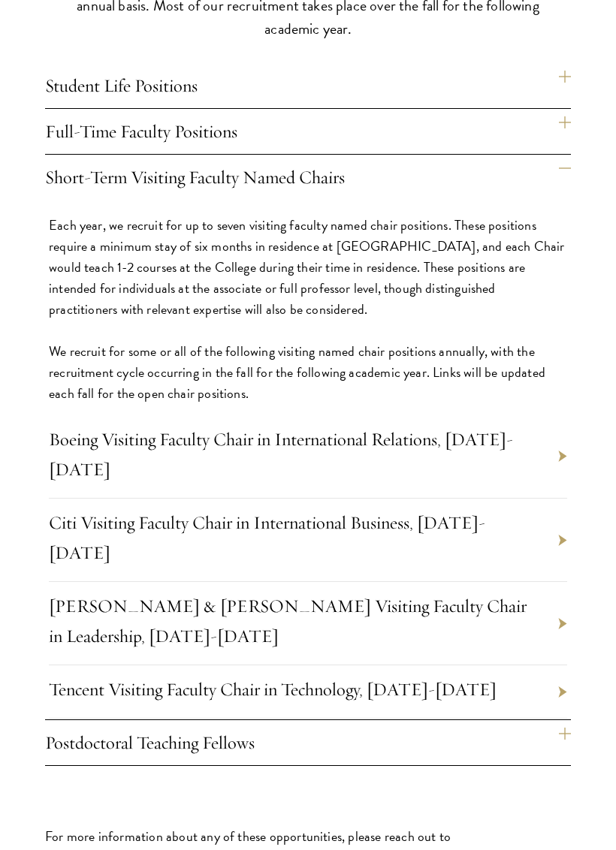  Describe the element at coordinates (308, 744) in the screenshot. I see `h4: Postdoctoral Teaching Fellows` at that location.